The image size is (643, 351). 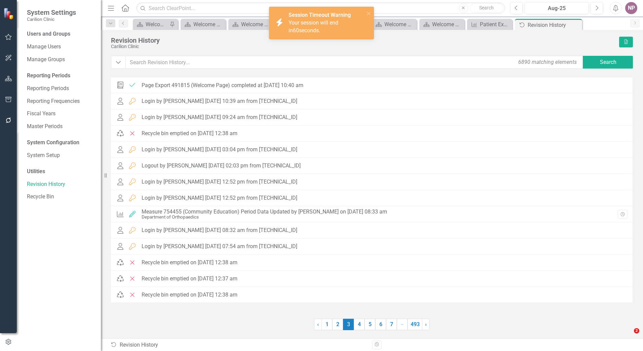 I want to click on a: 493, so click(x=415, y=325).